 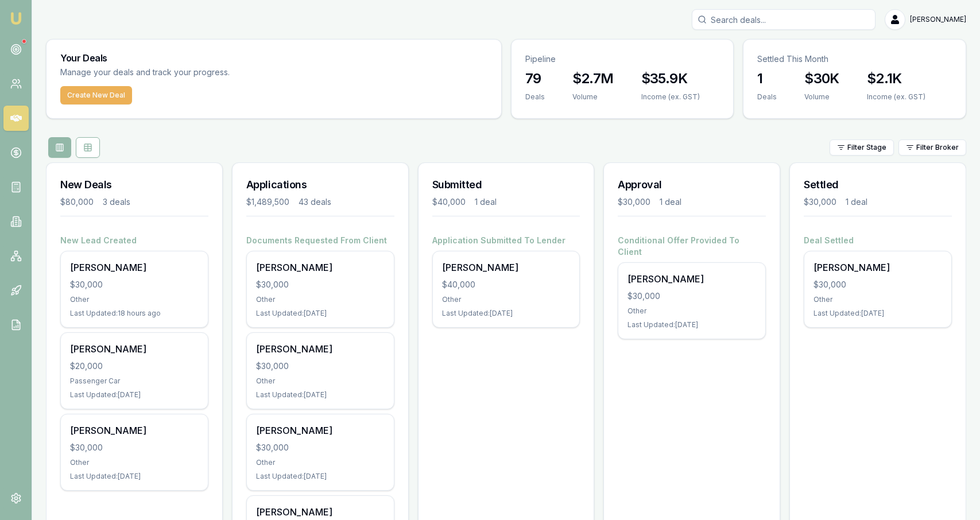 What do you see at coordinates (321, 240) in the screenshot?
I see `h4: Documents Requested From Client` at bounding box center [321, 240].